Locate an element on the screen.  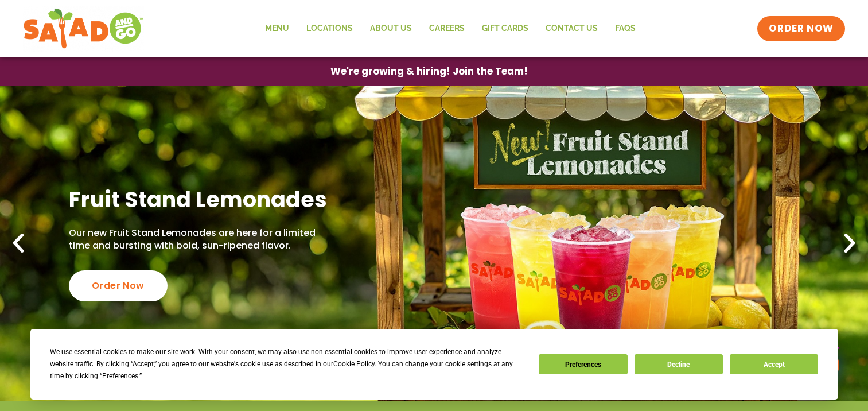
a: GIFT CARDS is located at coordinates (505, 29).